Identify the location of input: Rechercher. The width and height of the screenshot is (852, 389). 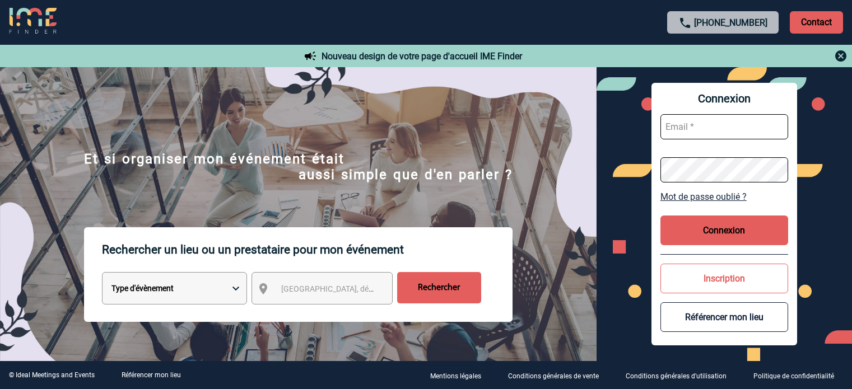
(439, 288).